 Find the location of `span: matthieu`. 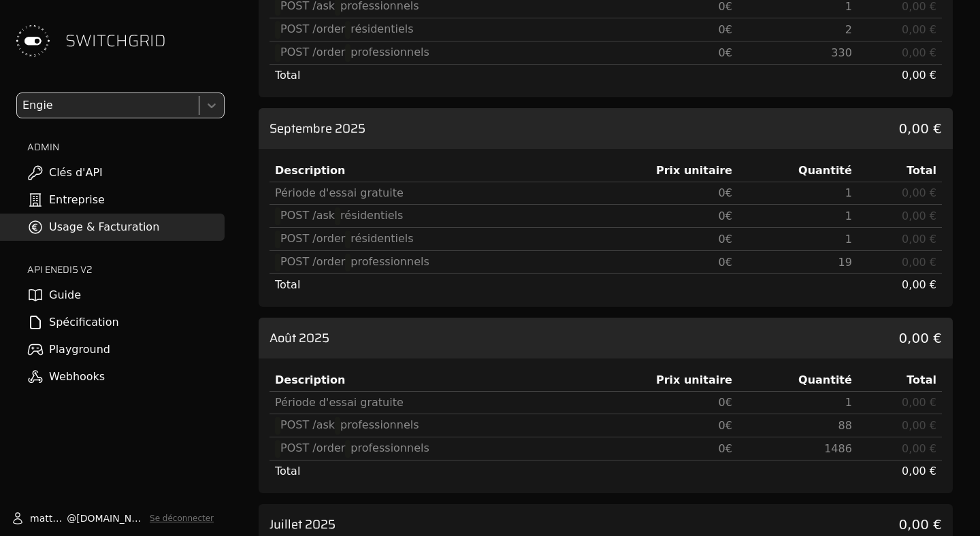

span: matthieu is located at coordinates (48, 518).